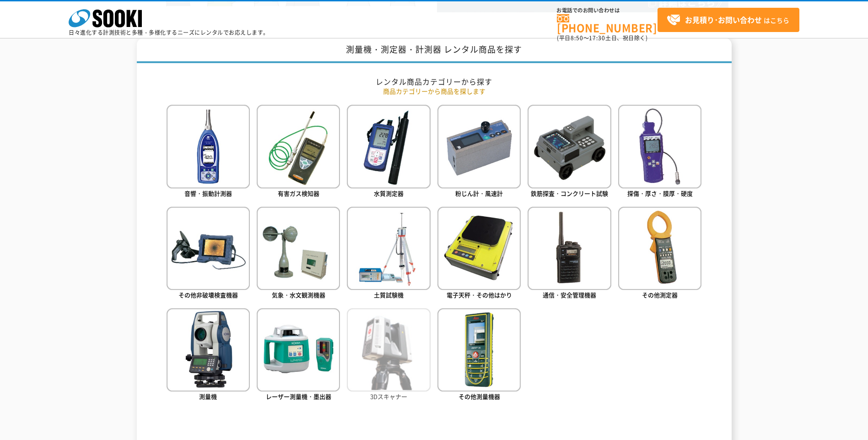 Image resolution: width=868 pixels, height=440 pixels. What do you see at coordinates (388, 396) in the screenshot?
I see `span: 3Dスキャナー` at bounding box center [388, 396].